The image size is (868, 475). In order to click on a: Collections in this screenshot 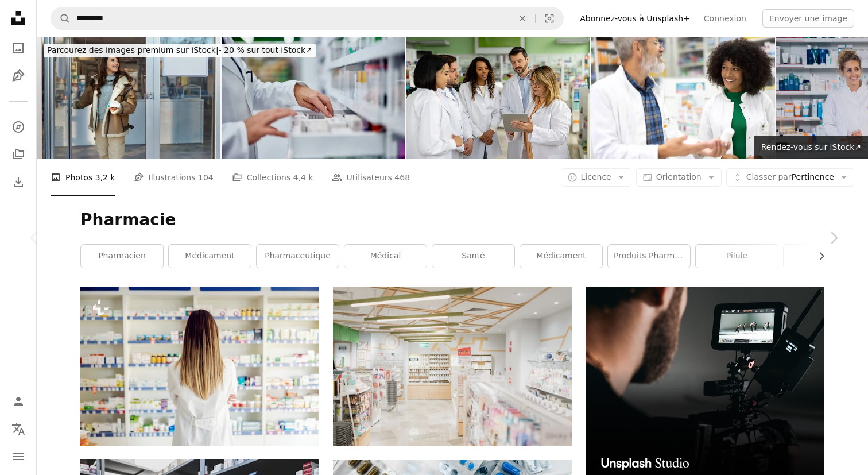, I will do `click(18, 154)`.